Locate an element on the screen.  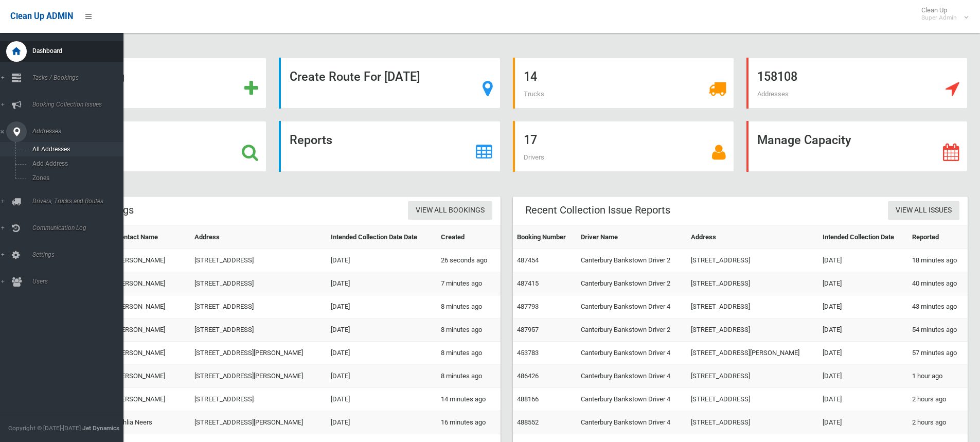
a: 486426 is located at coordinates (528, 376).